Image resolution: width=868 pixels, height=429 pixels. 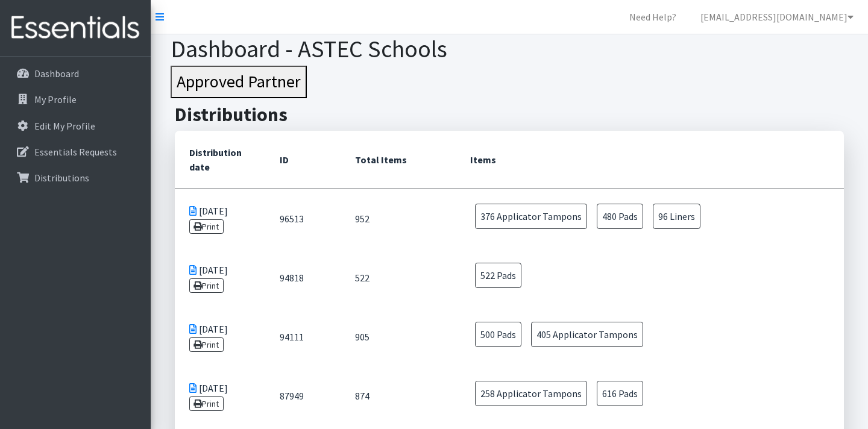 What do you see at coordinates (303, 396) in the screenshot?
I see `td: 87949` at bounding box center [303, 396].